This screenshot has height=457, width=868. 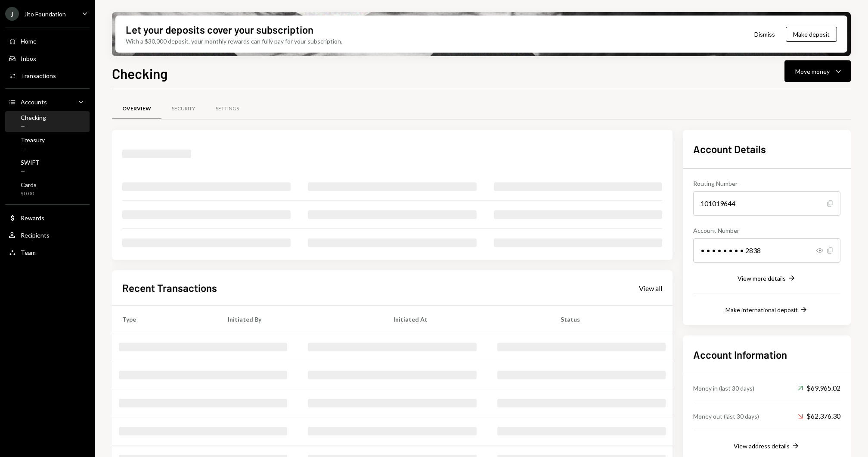 I want to click on div: With a $30,000 deposit, your monthly rewards can fully pay for your subscription., so click(x=234, y=41).